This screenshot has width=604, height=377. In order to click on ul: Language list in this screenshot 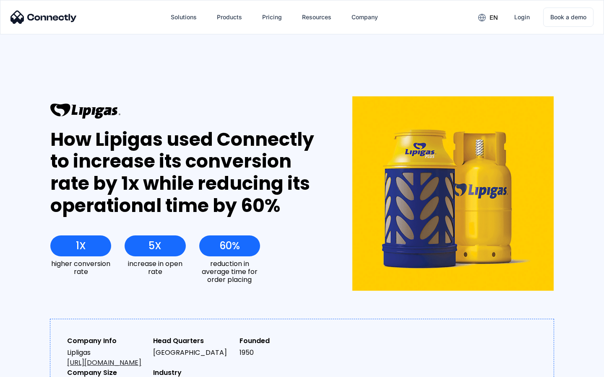, I will do `click(34, 369)`.